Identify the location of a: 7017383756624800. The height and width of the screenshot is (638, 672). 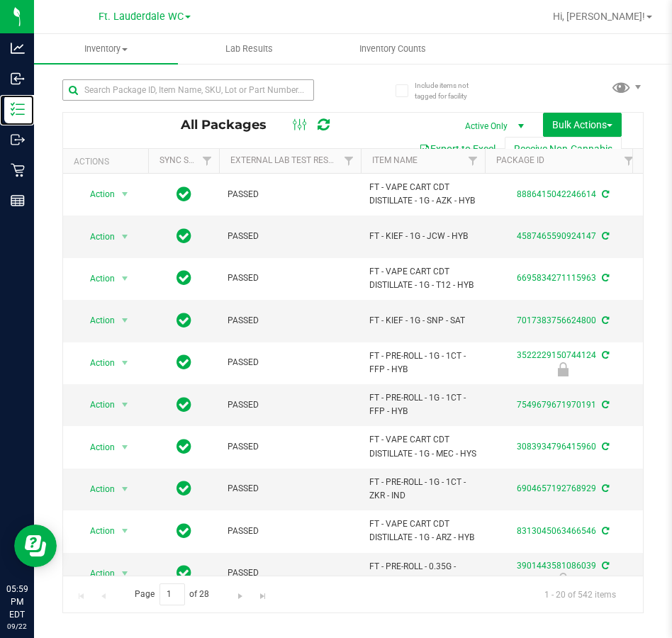
(556, 320).